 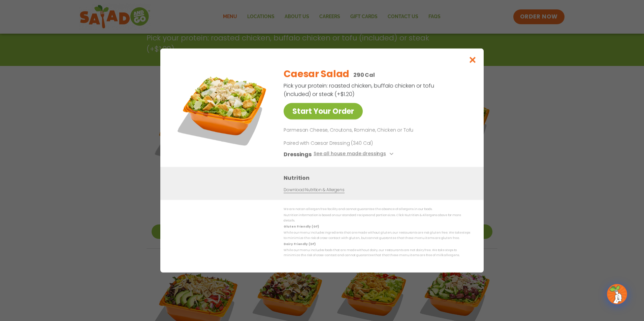 What do you see at coordinates (364, 75) in the screenshot?
I see `p: 290 Cal` at bounding box center [364, 75].